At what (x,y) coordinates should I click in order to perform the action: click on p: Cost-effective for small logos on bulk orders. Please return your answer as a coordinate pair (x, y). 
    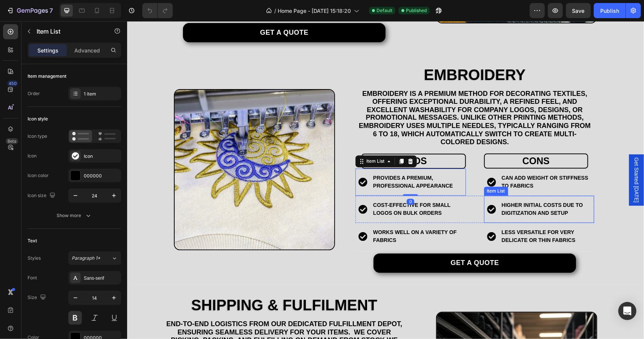
    Looking at the image, I should click on (290, 188).